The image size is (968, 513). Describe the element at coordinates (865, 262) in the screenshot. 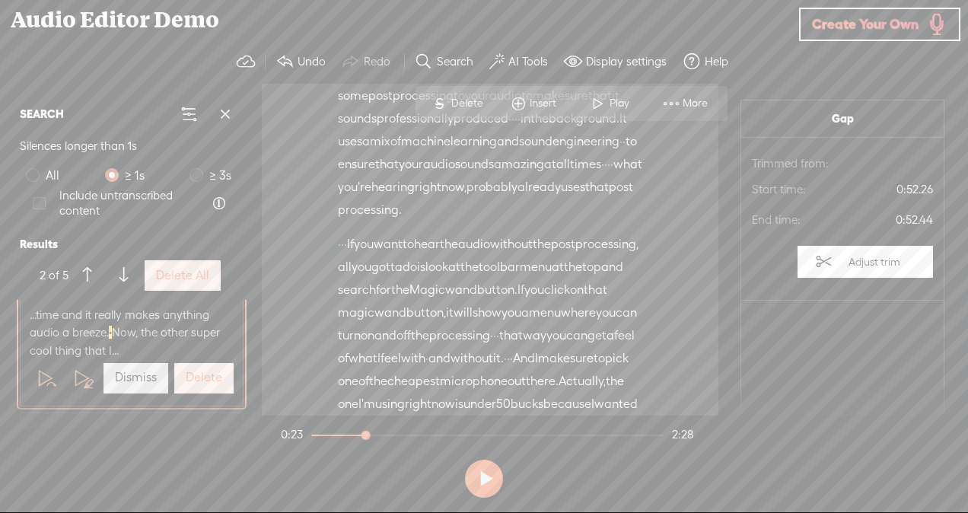

I see `button: Adjust trim` at that location.